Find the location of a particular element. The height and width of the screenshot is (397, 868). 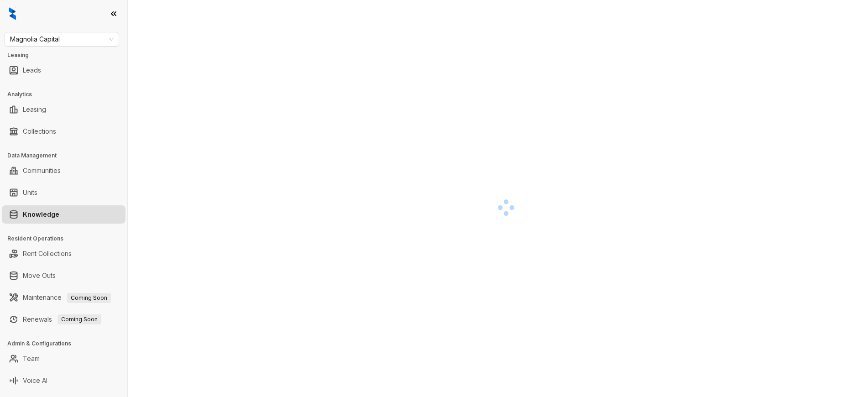

li: Renewals is located at coordinates (63, 319).